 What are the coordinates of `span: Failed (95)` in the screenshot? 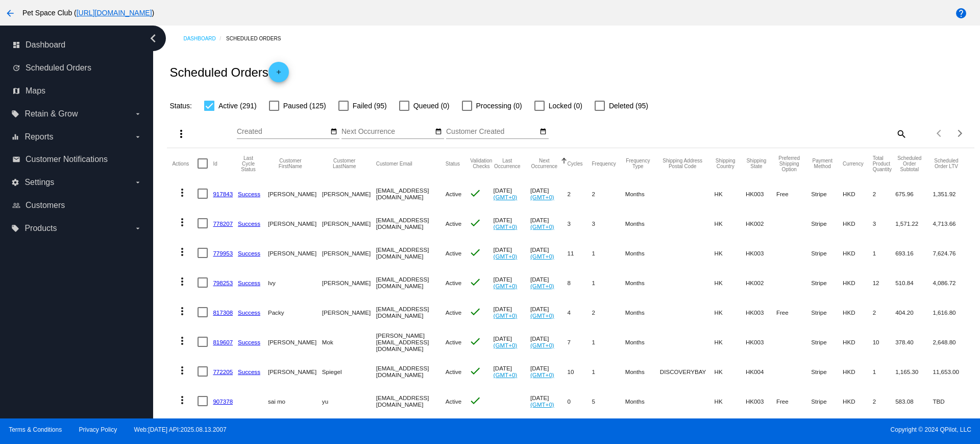 It's located at (370, 106).